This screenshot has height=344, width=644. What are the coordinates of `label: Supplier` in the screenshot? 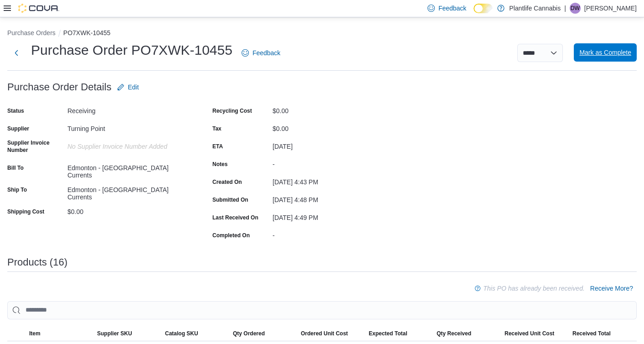 It's located at (18, 128).